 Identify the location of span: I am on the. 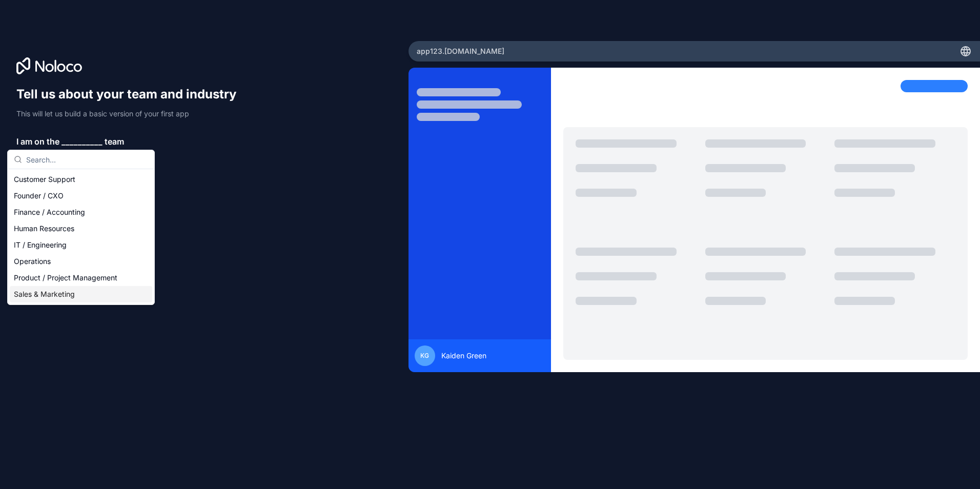
(38, 142).